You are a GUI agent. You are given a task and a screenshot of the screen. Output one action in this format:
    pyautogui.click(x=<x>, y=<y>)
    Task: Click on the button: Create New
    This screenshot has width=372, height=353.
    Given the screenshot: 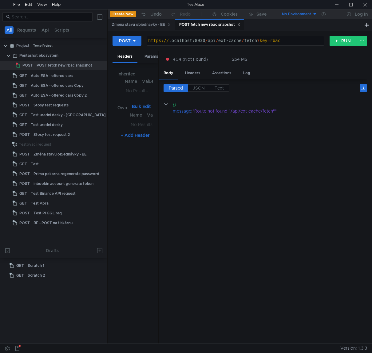 What is the action you would take?
    pyautogui.click(x=123, y=14)
    